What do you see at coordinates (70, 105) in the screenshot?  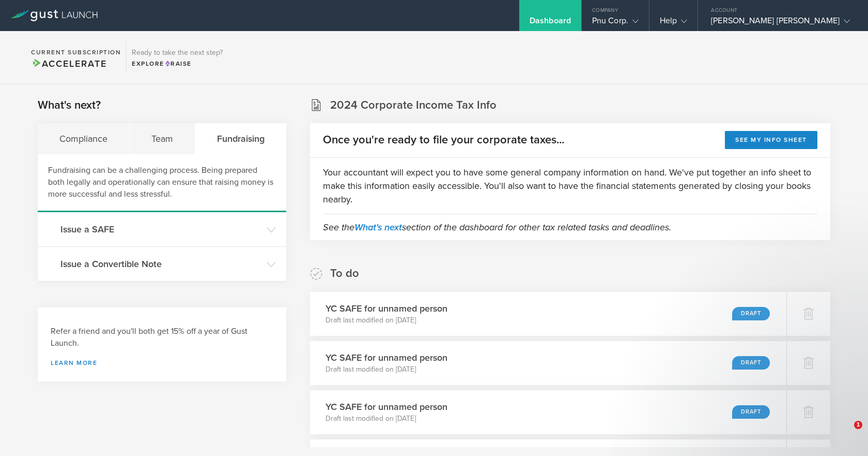 I see `h2: What's next?` at bounding box center [70, 105].